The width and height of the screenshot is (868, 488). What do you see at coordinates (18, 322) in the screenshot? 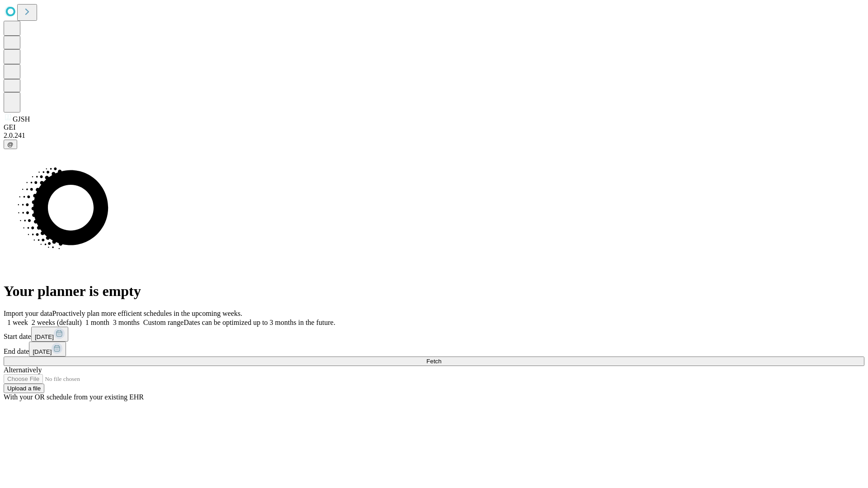
I see `span: 1 week` at bounding box center [18, 322].